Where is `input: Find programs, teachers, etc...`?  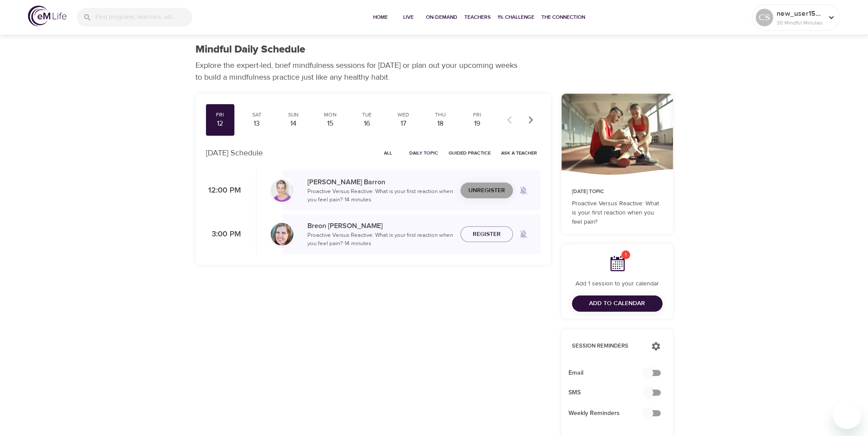
input: Find programs, teachers, etc... is located at coordinates (144, 17).